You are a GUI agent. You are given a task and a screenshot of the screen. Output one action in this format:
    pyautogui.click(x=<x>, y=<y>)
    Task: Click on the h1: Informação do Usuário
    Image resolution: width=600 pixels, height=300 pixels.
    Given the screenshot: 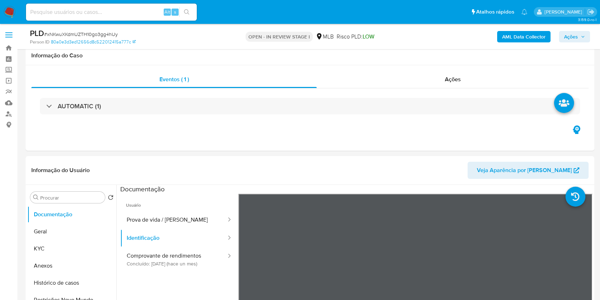 What is the action you would take?
    pyautogui.click(x=60, y=170)
    